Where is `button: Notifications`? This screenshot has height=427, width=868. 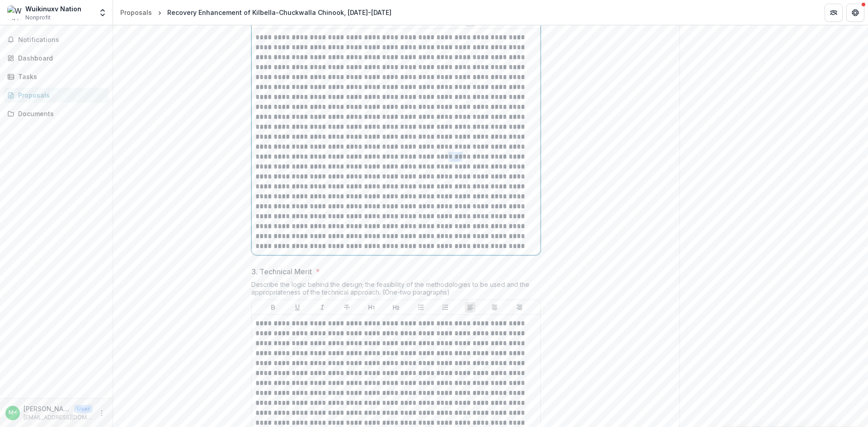 button: Notifications is located at coordinates (56, 40).